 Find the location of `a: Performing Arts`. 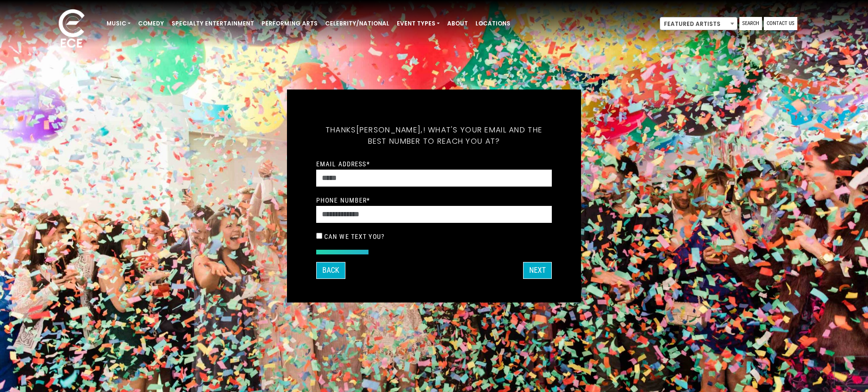

a: Performing Arts is located at coordinates (289, 23).